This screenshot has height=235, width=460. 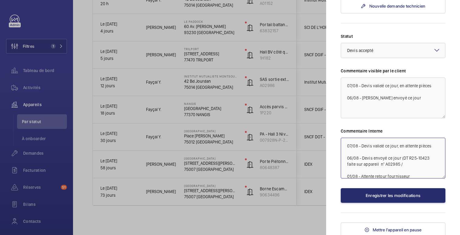 What do you see at coordinates (393, 36) in the screenshot?
I see `label: Statut` at bounding box center [393, 36].